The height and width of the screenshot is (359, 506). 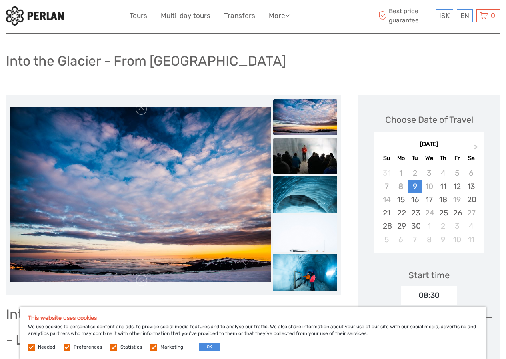 What do you see at coordinates (443, 158) in the screenshot?
I see `div: Th` at bounding box center [443, 158].